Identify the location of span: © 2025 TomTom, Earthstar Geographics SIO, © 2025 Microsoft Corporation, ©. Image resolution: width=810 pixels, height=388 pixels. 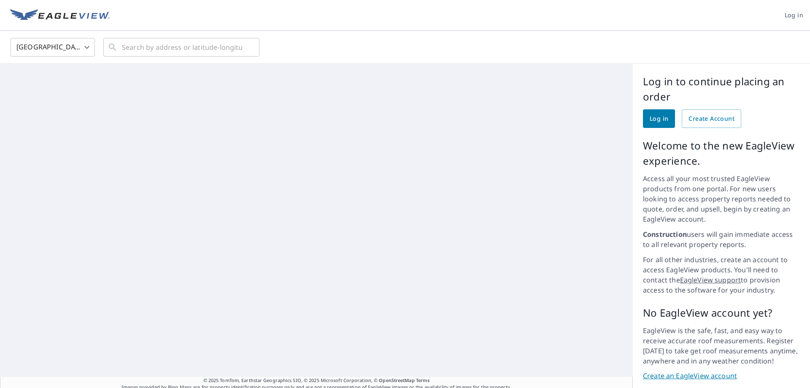
(316, 380).